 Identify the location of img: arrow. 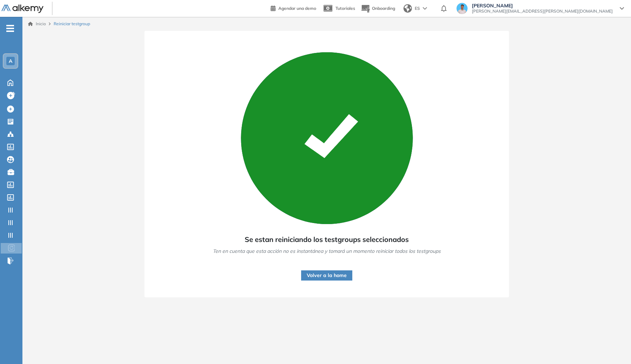
(425, 8).